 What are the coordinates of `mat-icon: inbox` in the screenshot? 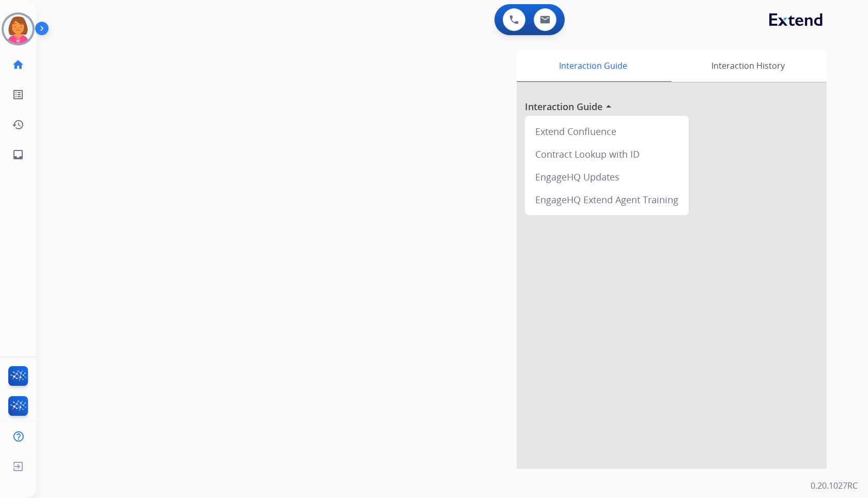 It's located at (18, 155).